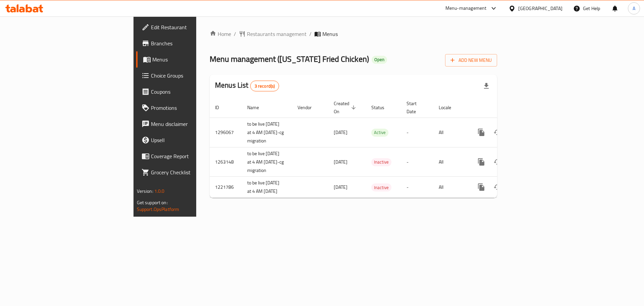  I want to click on a: Restaurants management, so click(273, 34).